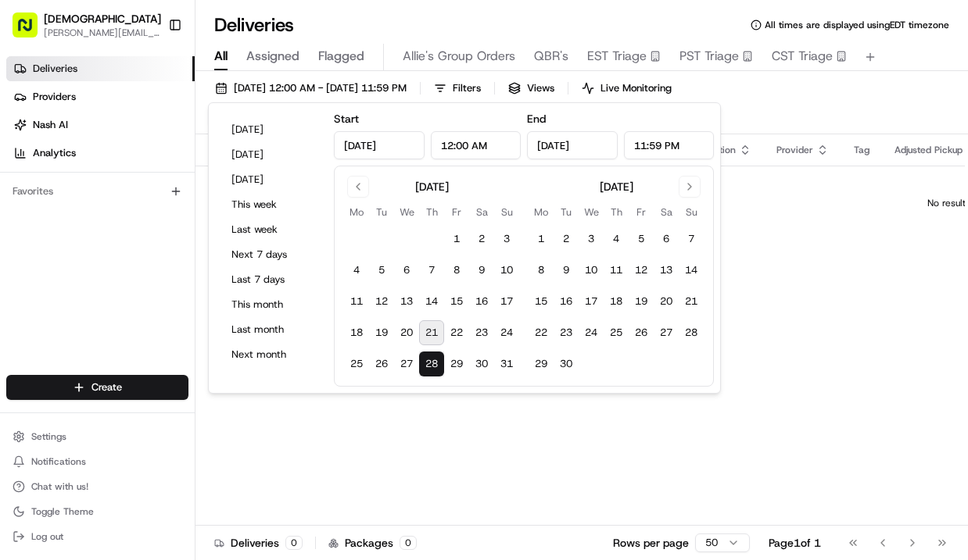 The height and width of the screenshot is (560, 968). Describe the element at coordinates (150, 108) in the screenshot. I see `input: Clear` at that location.